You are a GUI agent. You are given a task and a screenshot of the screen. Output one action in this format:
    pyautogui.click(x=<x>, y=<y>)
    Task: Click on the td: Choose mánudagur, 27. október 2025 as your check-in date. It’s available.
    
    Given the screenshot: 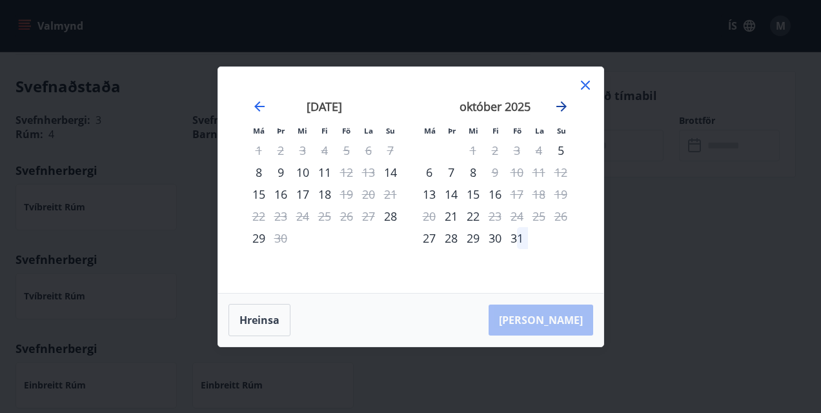 What is the action you would take?
    pyautogui.click(x=429, y=238)
    